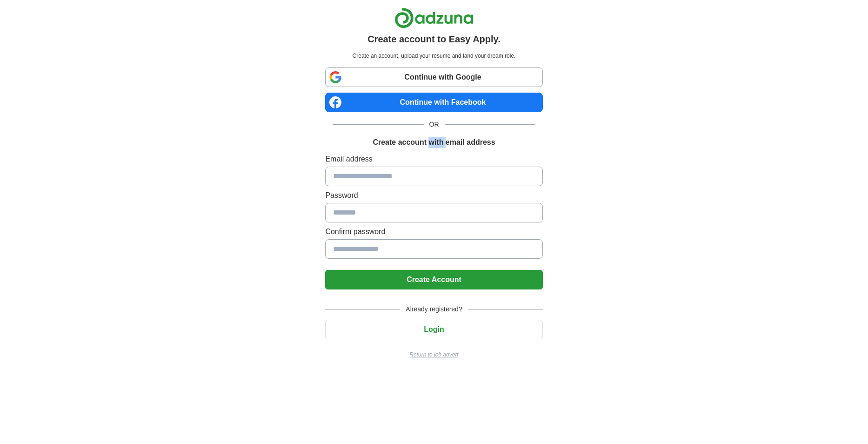  Describe the element at coordinates (433, 142) in the screenshot. I see `h1: Create account with email address` at that location.